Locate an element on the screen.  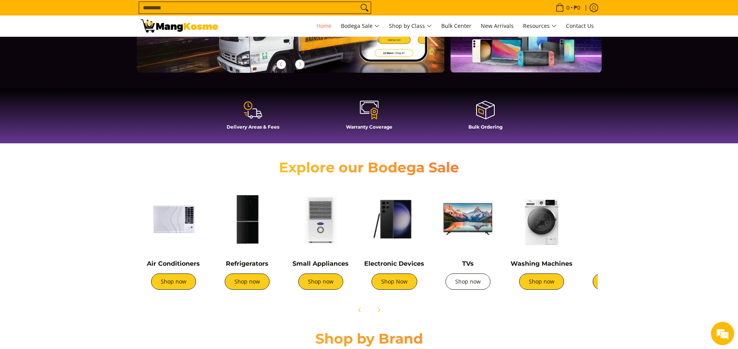
span: Bodega Sale is located at coordinates (360, 26).